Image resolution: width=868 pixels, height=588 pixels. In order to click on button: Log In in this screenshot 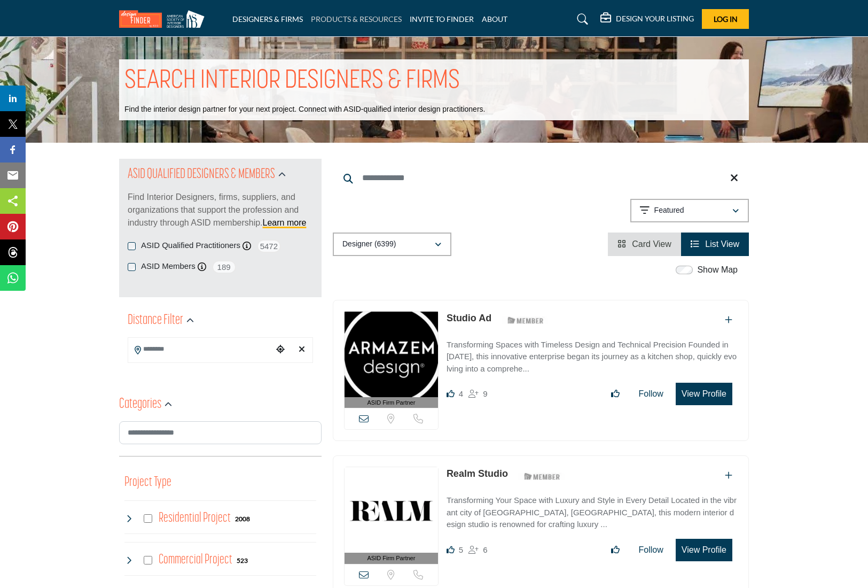, I will do `click(725, 19)`.